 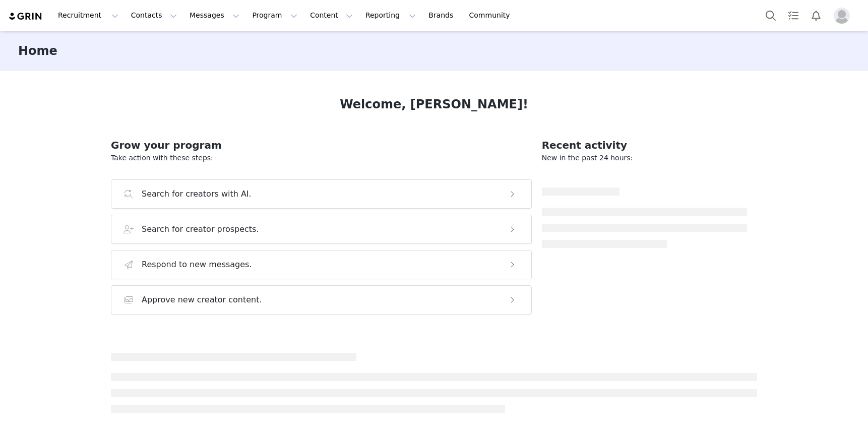 What do you see at coordinates (794, 15) in the screenshot?
I see `a: Tasks` at bounding box center [794, 15].